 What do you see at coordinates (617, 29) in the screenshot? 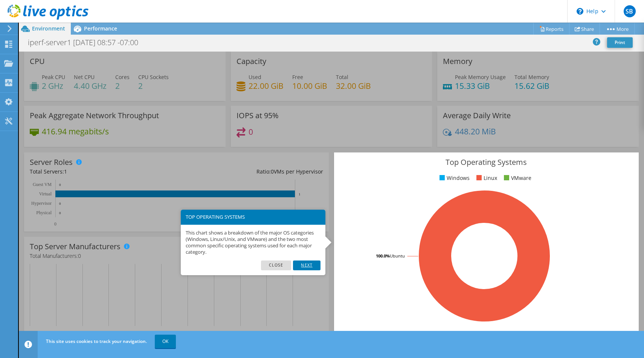
I see `a: More` at bounding box center [617, 29].